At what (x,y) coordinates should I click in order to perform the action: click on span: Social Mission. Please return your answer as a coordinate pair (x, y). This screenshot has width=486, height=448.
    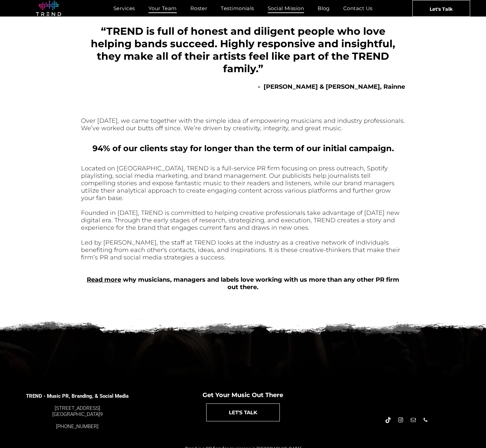
    Looking at the image, I should click on (286, 8).